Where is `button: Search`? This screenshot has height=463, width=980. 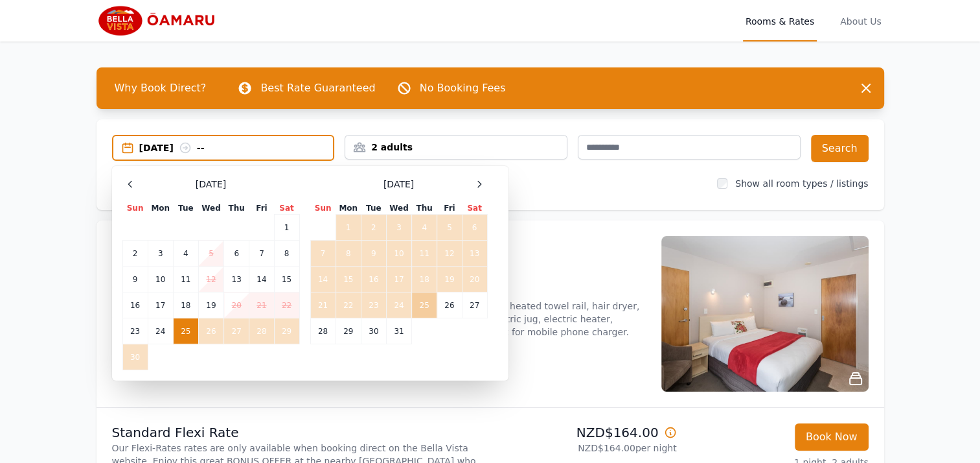
button: Search is located at coordinates (840, 149).